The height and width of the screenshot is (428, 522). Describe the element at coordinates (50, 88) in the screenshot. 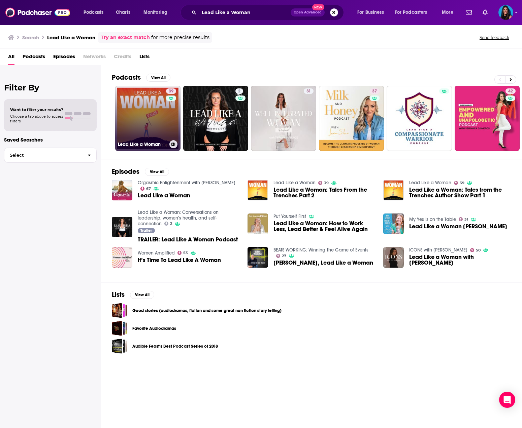

I see `h2: Filter By` at that location.